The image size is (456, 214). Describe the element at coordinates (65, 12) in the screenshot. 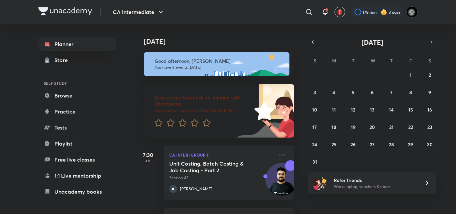

I see `a: Company Logo` at that location.